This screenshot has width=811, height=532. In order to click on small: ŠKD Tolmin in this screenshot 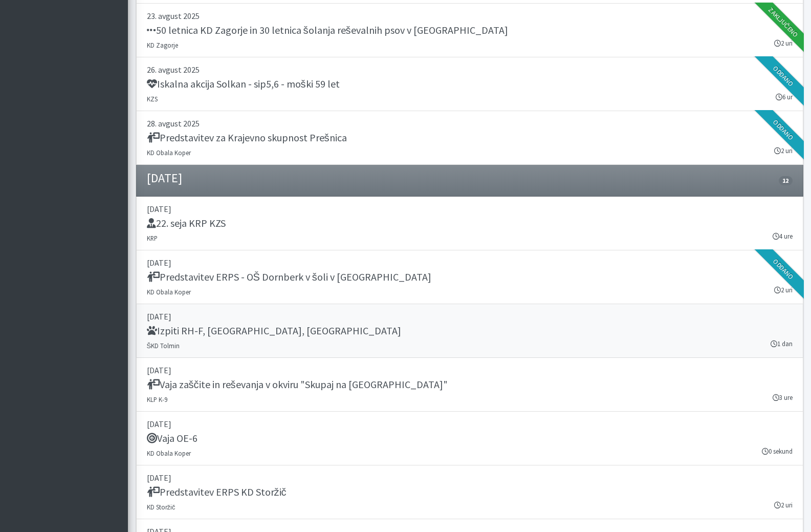, I will do `click(163, 345)`.